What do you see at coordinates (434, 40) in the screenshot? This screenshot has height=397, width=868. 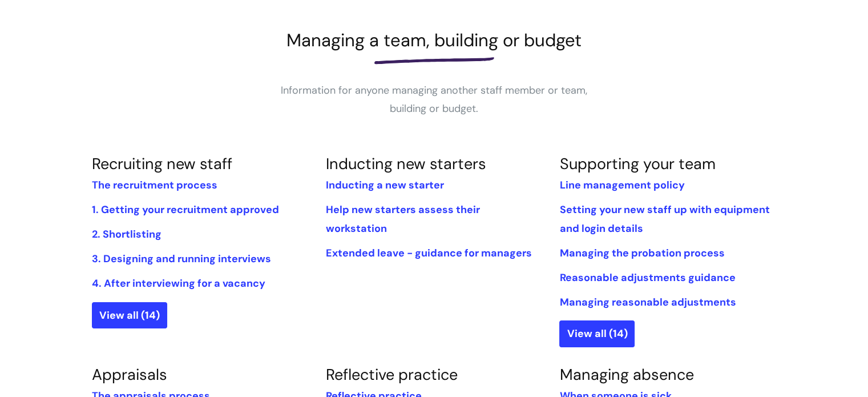 I see `h1: Managing a team, building or budget` at bounding box center [434, 40].